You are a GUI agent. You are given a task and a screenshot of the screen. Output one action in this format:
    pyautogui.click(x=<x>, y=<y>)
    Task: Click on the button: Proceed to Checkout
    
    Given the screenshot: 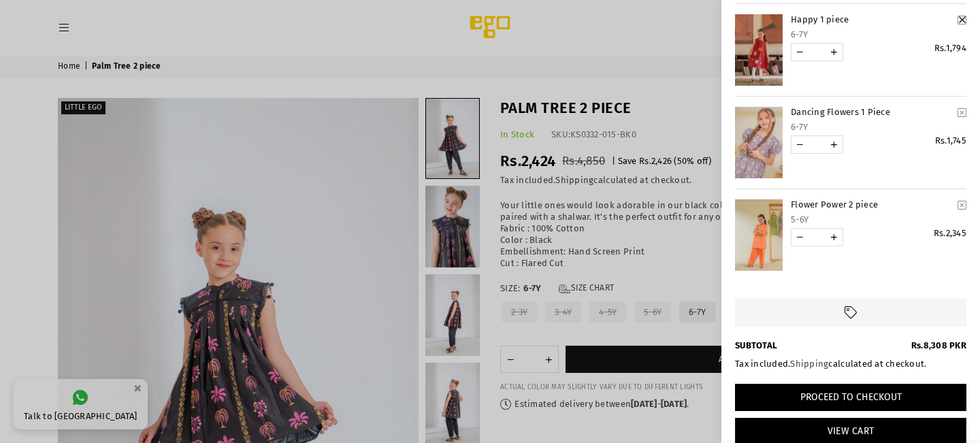 What is the action you would take?
    pyautogui.click(x=850, y=398)
    